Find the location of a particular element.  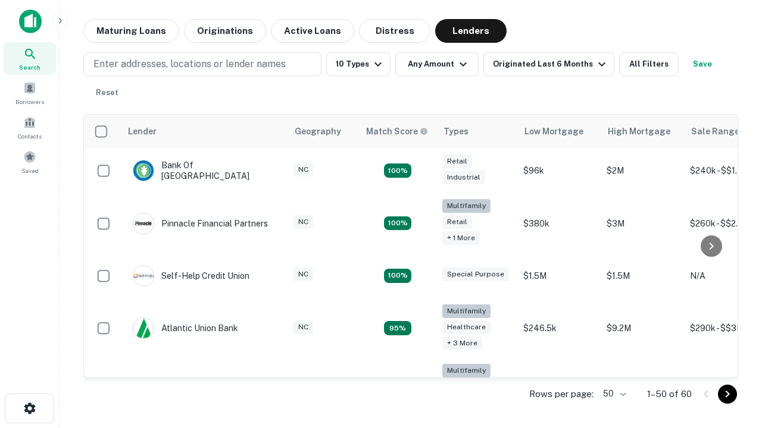

div: + 1 more is located at coordinates (461, 238).